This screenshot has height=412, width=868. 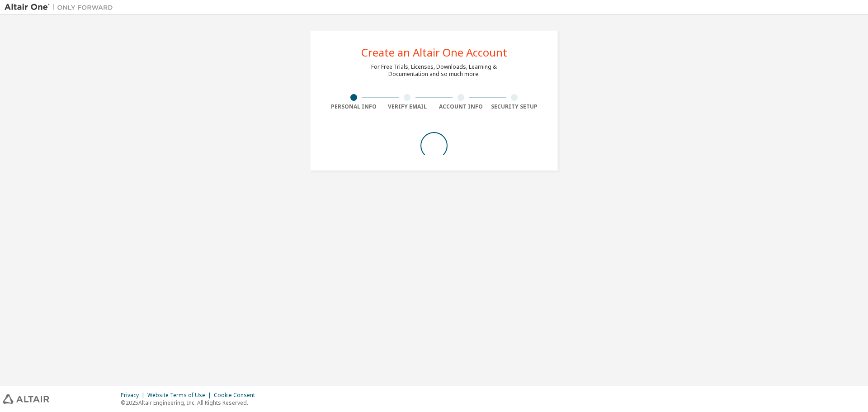 What do you see at coordinates (180, 395) in the screenshot?
I see `div: Website Terms of Use` at bounding box center [180, 395].